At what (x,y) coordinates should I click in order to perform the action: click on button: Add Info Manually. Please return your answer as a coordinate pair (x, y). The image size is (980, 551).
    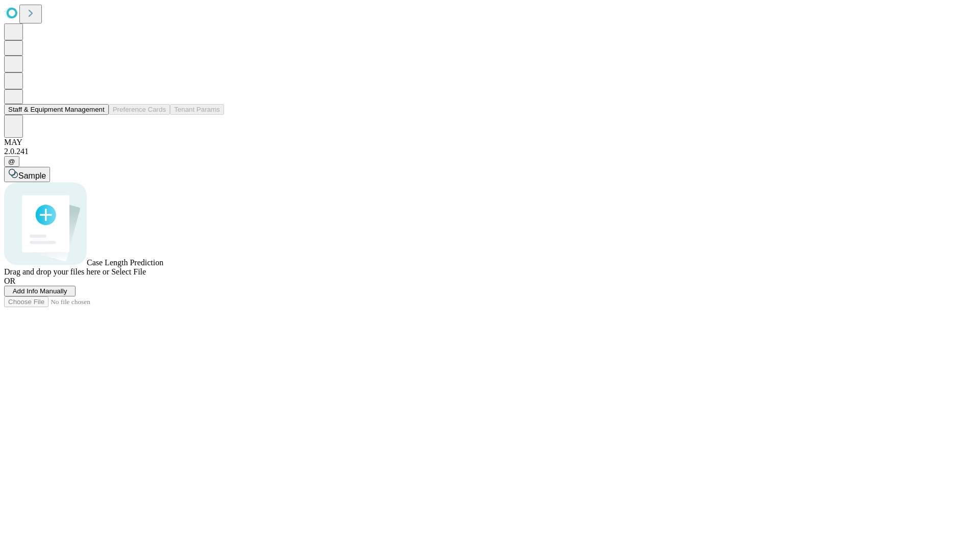
    Looking at the image, I should click on (40, 291).